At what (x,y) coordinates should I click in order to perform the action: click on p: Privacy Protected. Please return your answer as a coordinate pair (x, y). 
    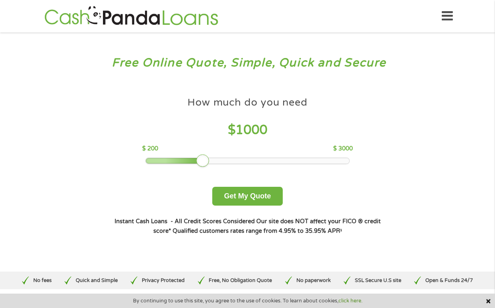
    Looking at the image, I should click on (163, 281).